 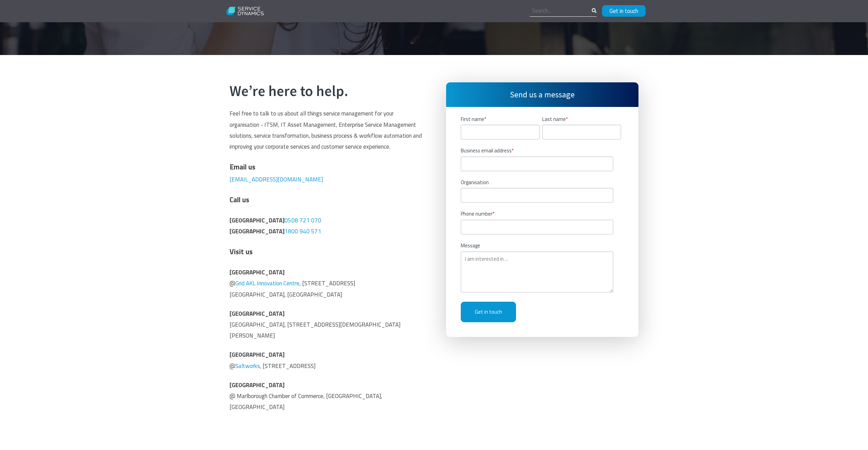 What do you see at coordinates (489, 311) in the screenshot?
I see `input: Get in touch` at bounding box center [489, 311].